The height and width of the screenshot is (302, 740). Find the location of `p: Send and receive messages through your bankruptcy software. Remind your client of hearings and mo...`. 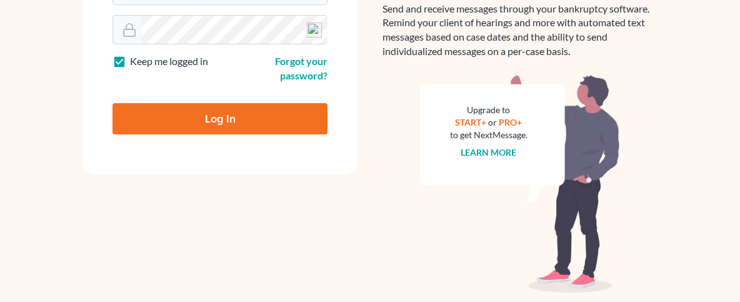

p: Send and receive messages through your bankruptcy software. Remind your client of hearings and mo... is located at coordinates (520, 30).